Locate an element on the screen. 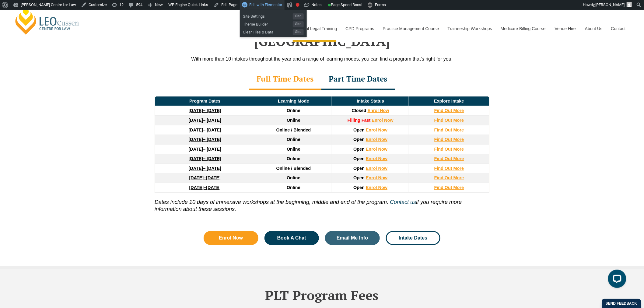 The width and height of the screenshot is (644, 308). td: Explore Intake is located at coordinates (449, 101).